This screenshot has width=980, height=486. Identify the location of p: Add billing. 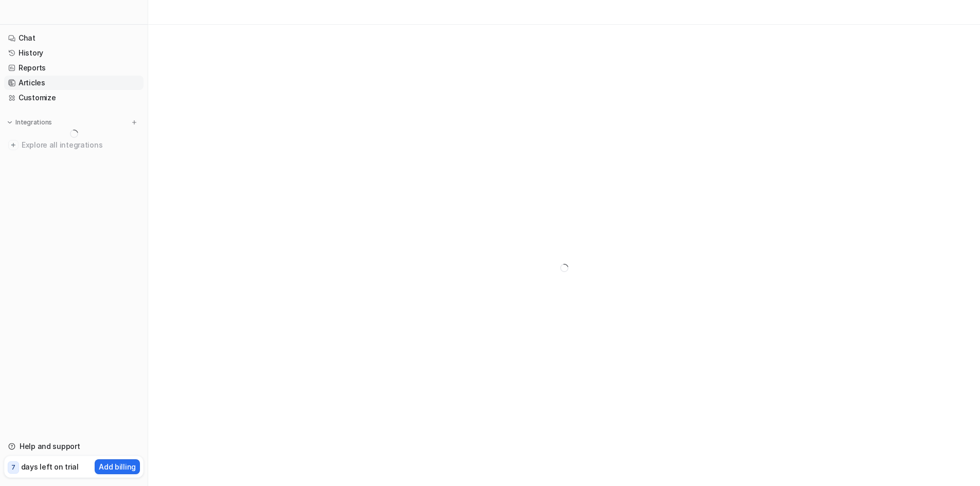
(117, 467).